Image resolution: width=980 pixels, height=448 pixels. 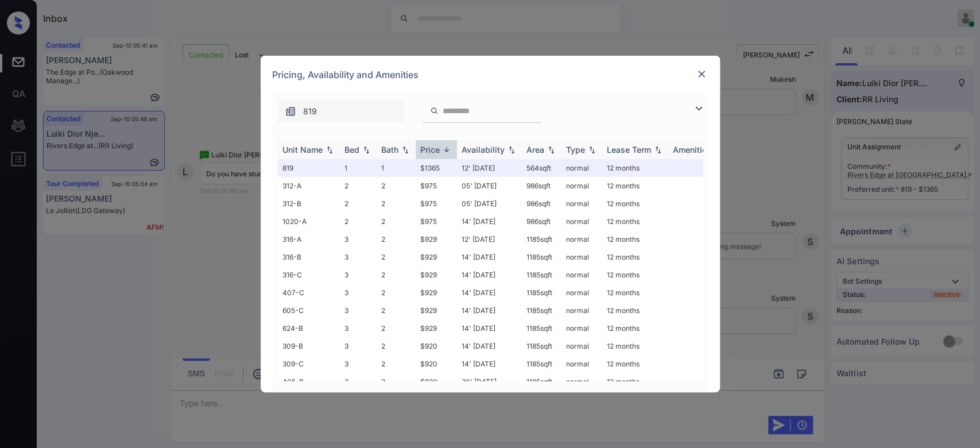 I want to click on td: 407-C, so click(x=309, y=293).